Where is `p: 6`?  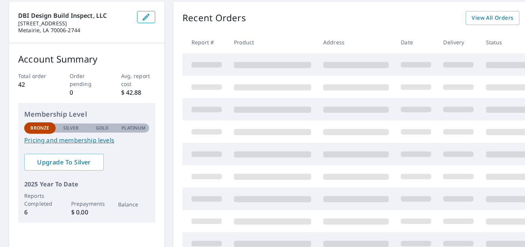
p: 6 is located at coordinates (40, 212).